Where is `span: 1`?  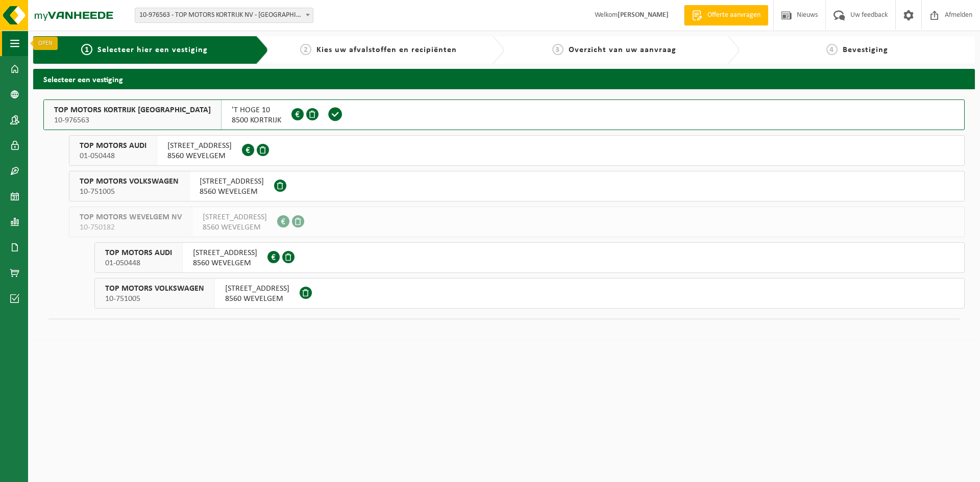 span: 1 is located at coordinates (87, 50).